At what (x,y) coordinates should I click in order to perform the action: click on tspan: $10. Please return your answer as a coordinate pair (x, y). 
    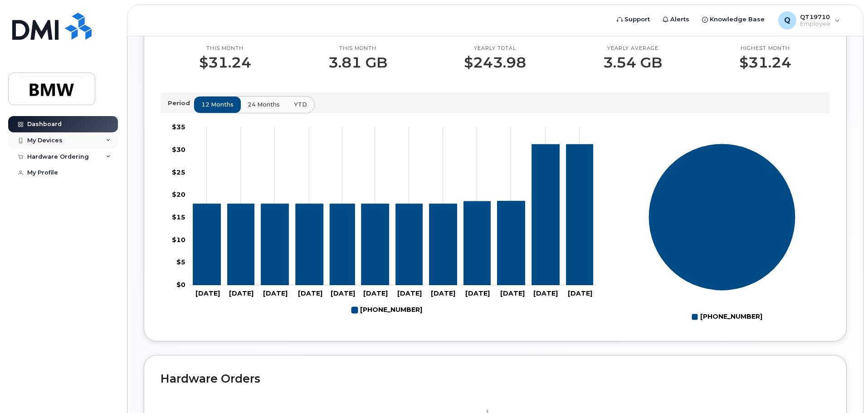
    Looking at the image, I should click on (179, 240).